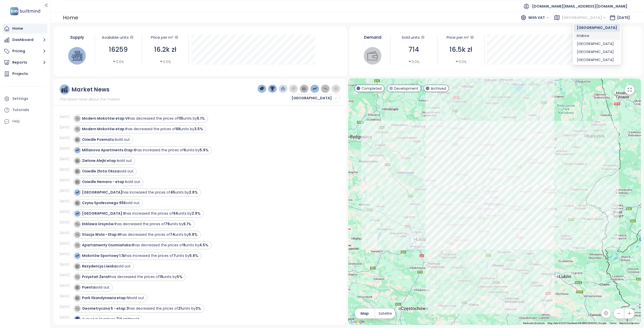  I want to click on div: Available units, so click(118, 38).